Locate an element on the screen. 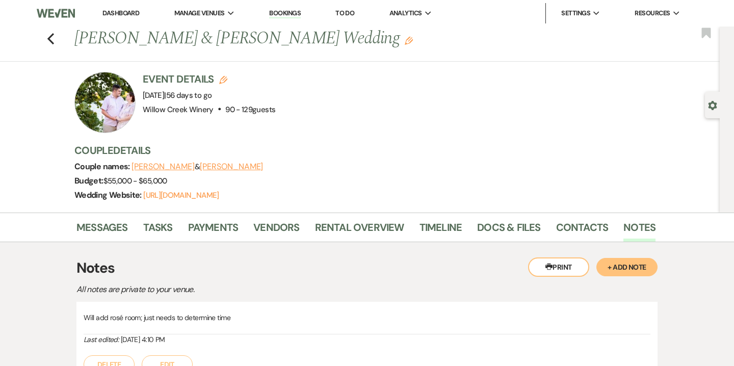 This screenshot has height=366, width=734. h3: Couple Details is located at coordinates (360, 150).